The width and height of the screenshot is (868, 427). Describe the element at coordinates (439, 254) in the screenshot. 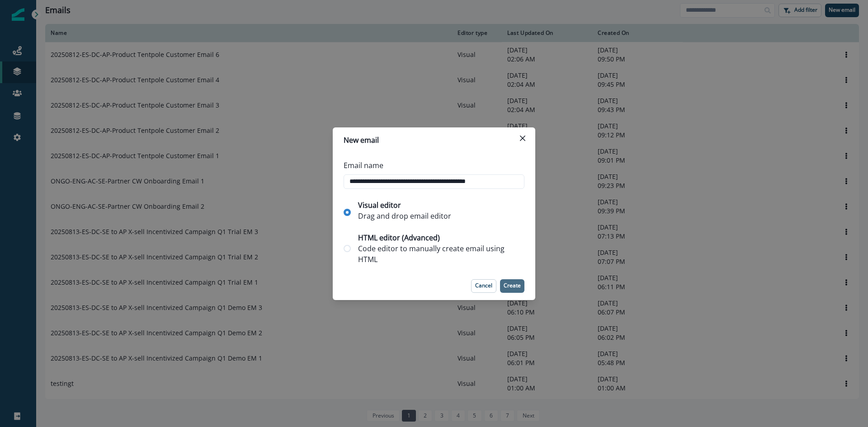

I see `p: Code editor to manually create email using HTML` at that location.